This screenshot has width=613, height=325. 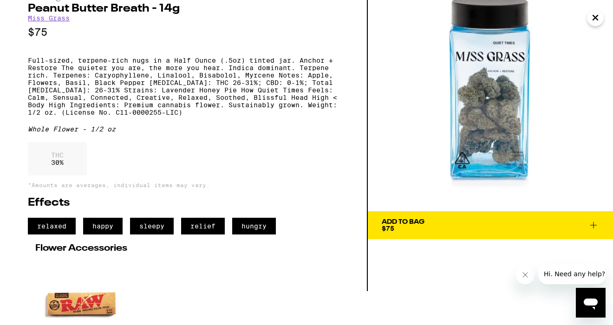 I want to click on button: Add To Bag$75, so click(x=491, y=225).